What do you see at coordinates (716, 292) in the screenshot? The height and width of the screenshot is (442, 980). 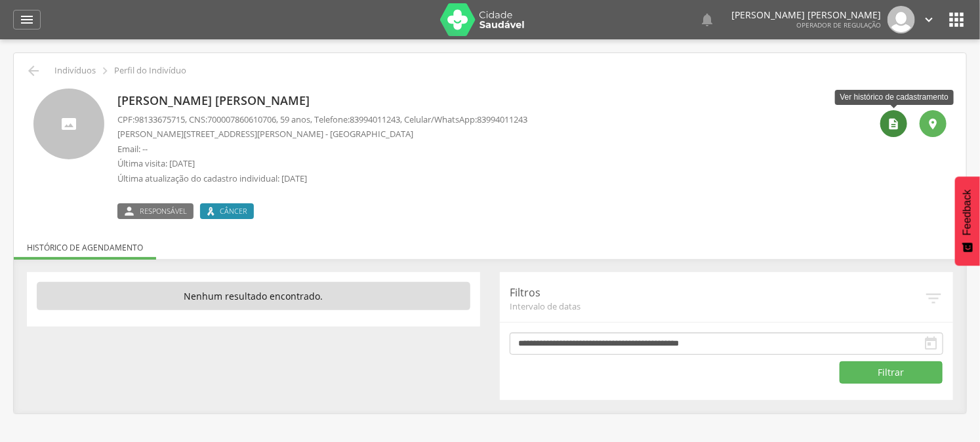 I see `p: Filtros` at bounding box center [716, 292].